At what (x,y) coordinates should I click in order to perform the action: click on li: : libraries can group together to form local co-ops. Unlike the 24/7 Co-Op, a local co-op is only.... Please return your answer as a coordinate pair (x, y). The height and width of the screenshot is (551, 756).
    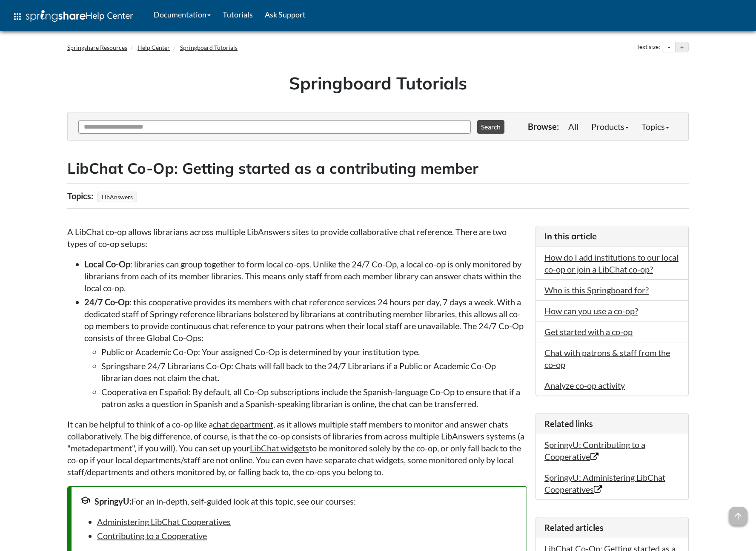
    Looking at the image, I should click on (306, 276).